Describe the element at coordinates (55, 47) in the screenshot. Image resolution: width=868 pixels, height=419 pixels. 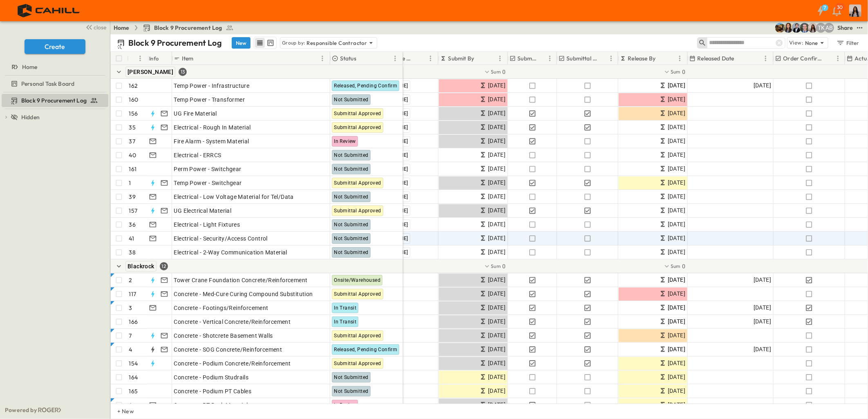
I see `button: Create` at that location.